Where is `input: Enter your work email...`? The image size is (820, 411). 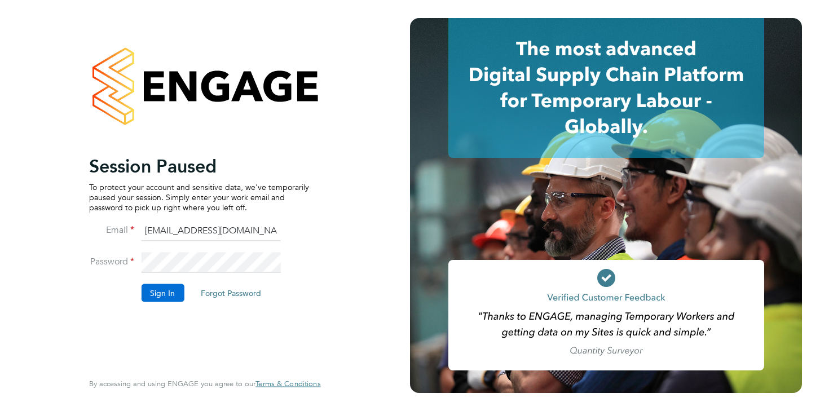
input: Enter your work email... is located at coordinates (210, 231).